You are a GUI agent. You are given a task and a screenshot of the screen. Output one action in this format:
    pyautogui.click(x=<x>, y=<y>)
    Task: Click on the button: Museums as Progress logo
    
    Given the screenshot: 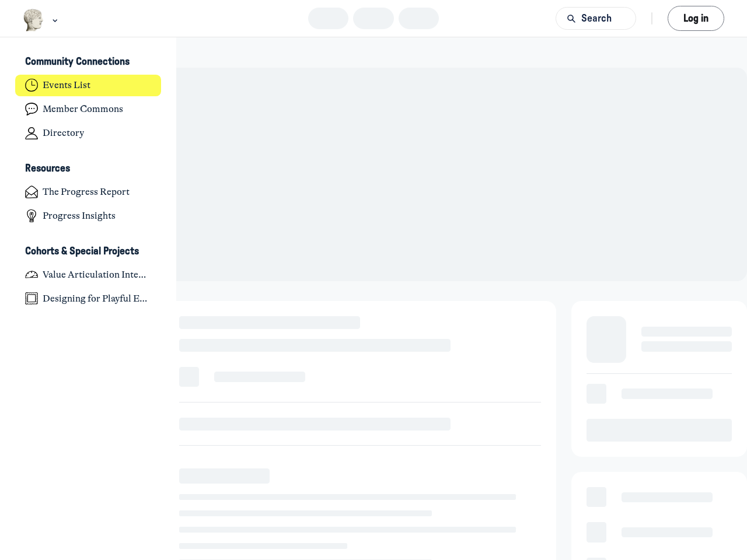 What is the action you would take?
    pyautogui.click(x=41, y=20)
    